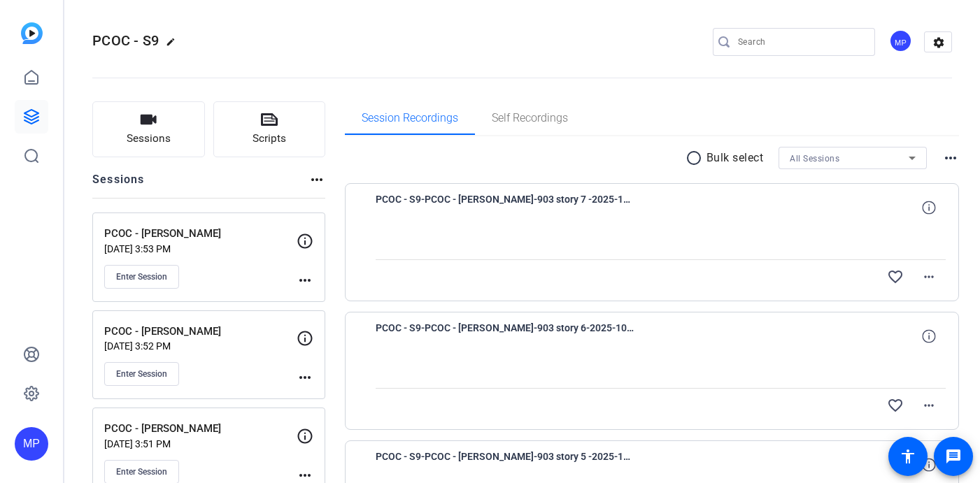 The height and width of the screenshot is (483, 980). What do you see at coordinates (736, 158) in the screenshot?
I see `p: Bulk select` at bounding box center [736, 158].